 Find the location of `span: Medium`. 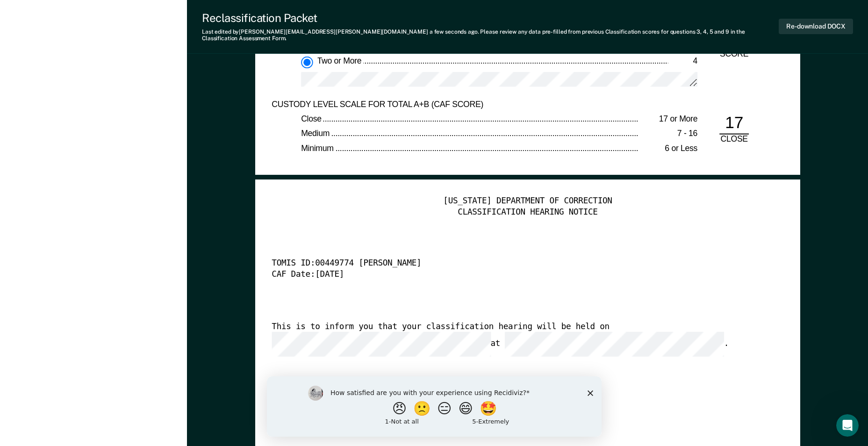

span: Medium is located at coordinates (316, 134).